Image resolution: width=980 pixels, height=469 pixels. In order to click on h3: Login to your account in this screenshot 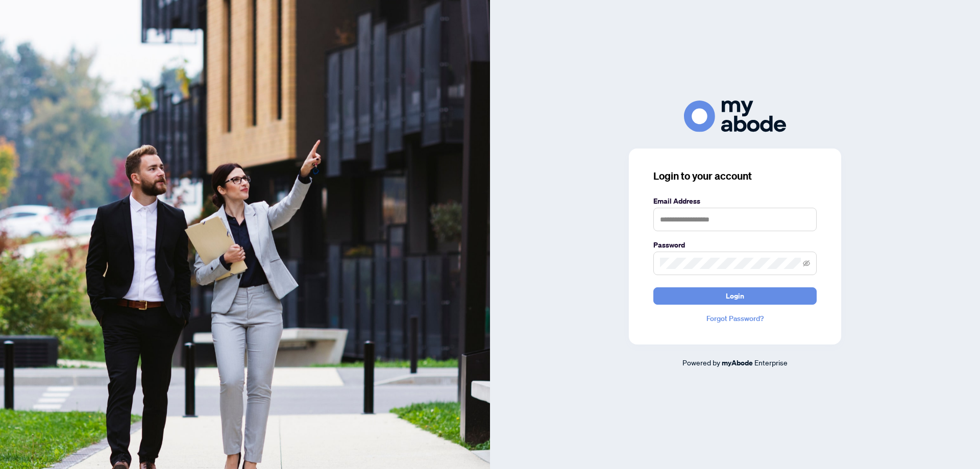, I will do `click(735, 176)`.